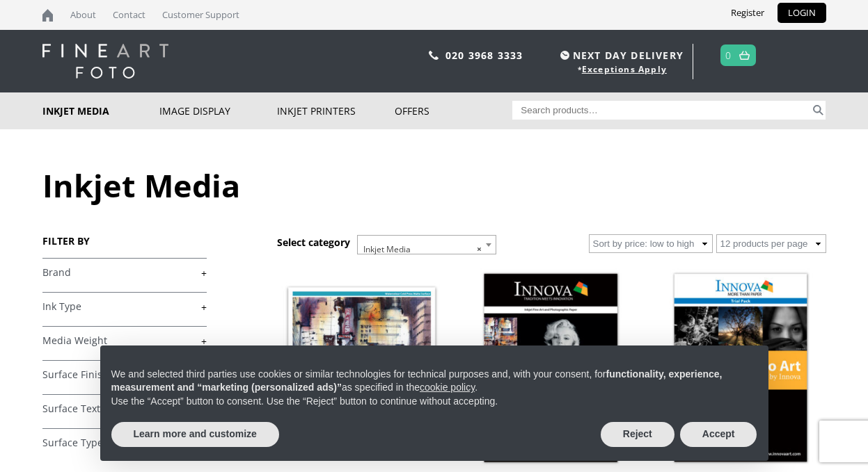 The image size is (868, 472). I want to click on h4: Ink Type, so click(125, 306).